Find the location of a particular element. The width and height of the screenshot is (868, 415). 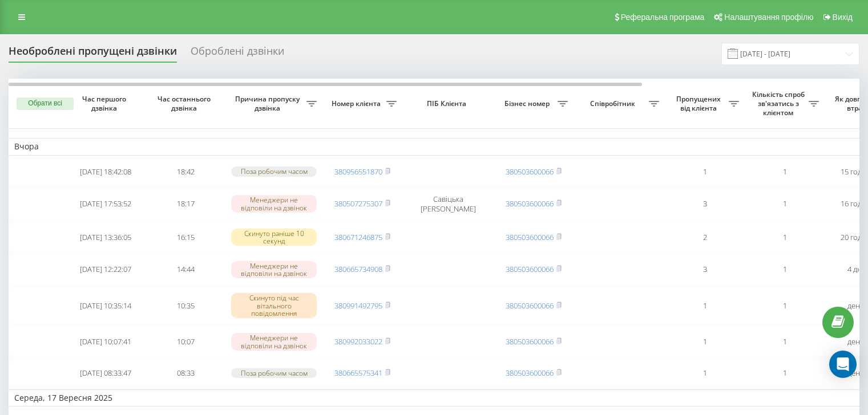

td: 14:44 is located at coordinates (185, 269).